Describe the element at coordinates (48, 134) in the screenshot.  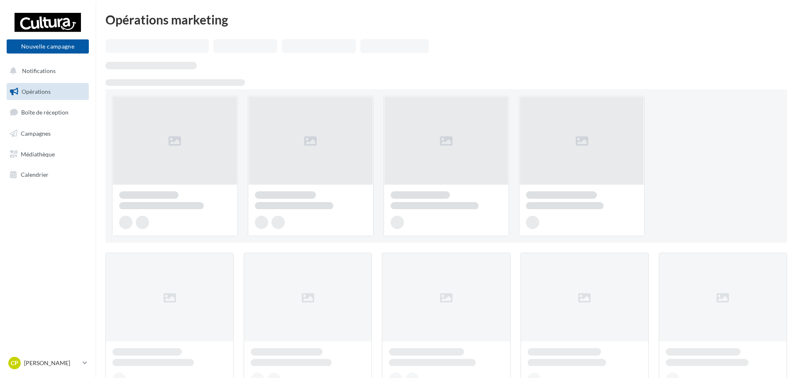
I see `a: Campagnes` at that location.